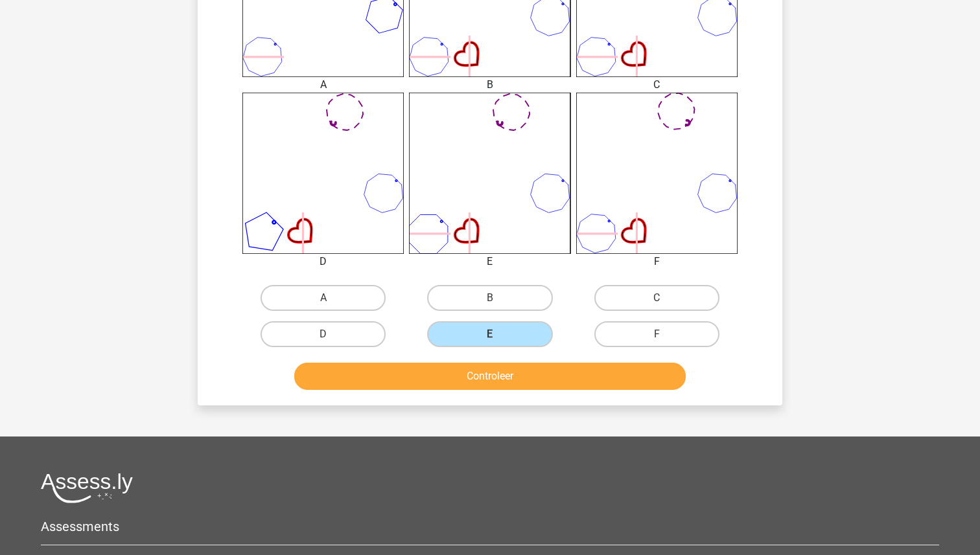 Image resolution: width=980 pixels, height=555 pixels. Describe the element at coordinates (490, 526) in the screenshot. I see `h5: Assessments` at that location.